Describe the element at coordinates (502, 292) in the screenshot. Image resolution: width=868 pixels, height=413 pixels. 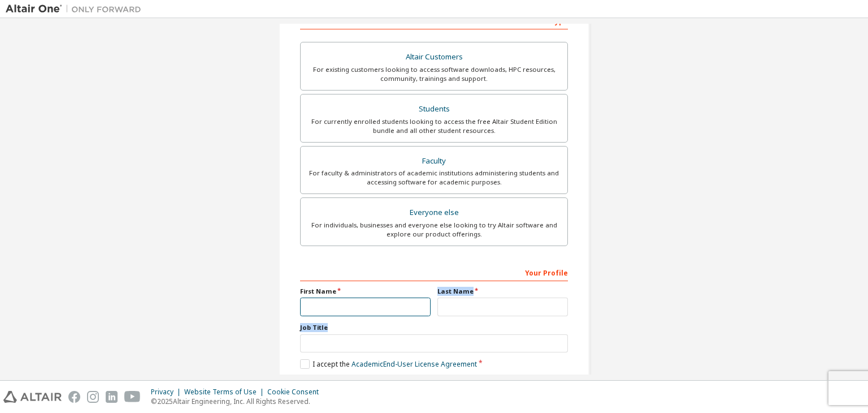
I see `label: Last Name` at that location.